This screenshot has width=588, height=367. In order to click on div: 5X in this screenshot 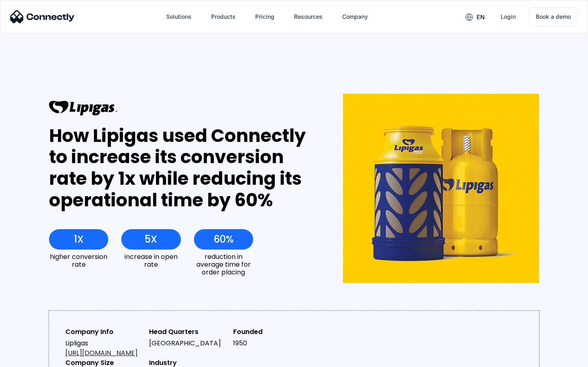, I will do `click(151, 239)`.